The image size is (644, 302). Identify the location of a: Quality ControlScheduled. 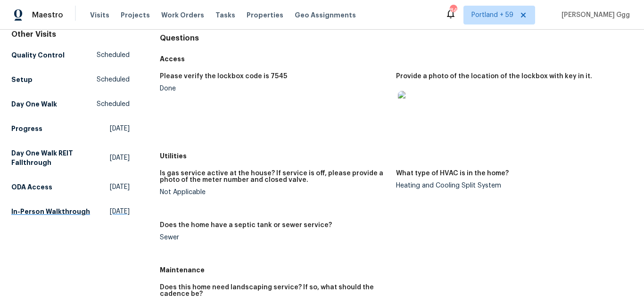
(70, 55).